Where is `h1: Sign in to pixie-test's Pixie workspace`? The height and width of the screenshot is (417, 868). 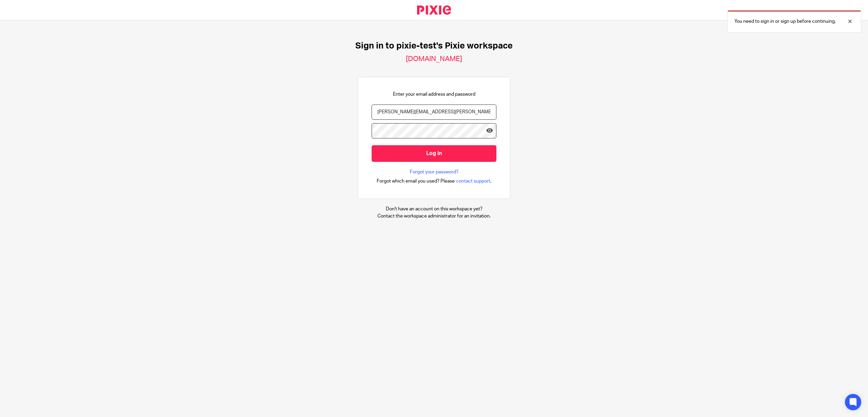
h1: Sign in to pixie-test's Pixie workspace is located at coordinates (434, 46).